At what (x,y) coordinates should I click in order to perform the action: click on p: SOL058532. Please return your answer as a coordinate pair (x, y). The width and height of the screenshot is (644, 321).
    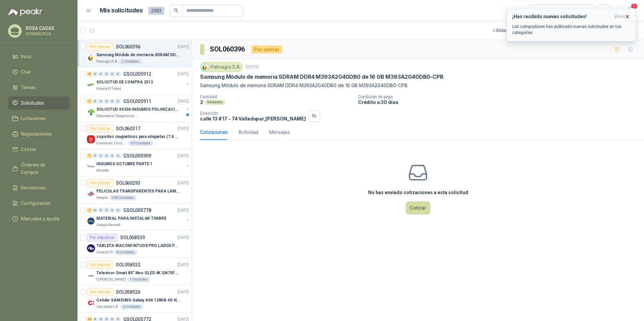
    Looking at the image, I should click on (128, 265).